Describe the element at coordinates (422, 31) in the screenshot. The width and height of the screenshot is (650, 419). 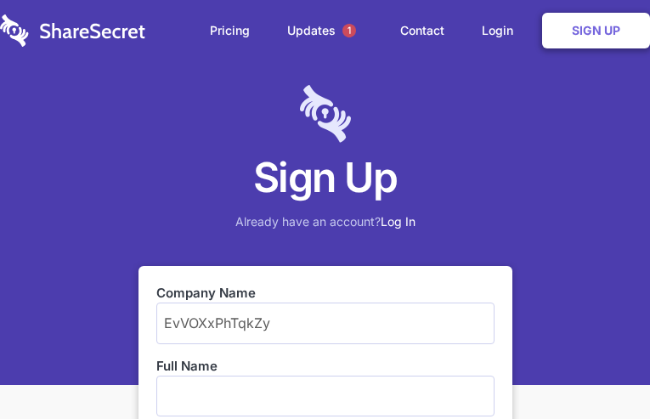
I see `a: Contact` at that location.